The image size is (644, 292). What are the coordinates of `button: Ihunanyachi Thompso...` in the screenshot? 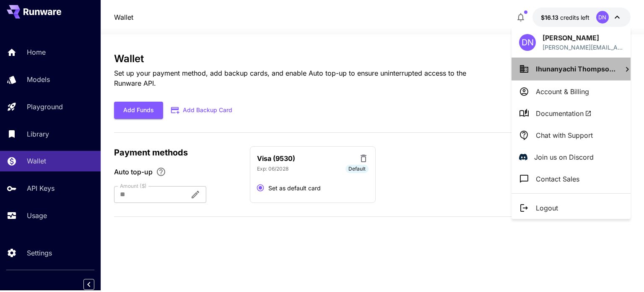 It's located at (571, 69).